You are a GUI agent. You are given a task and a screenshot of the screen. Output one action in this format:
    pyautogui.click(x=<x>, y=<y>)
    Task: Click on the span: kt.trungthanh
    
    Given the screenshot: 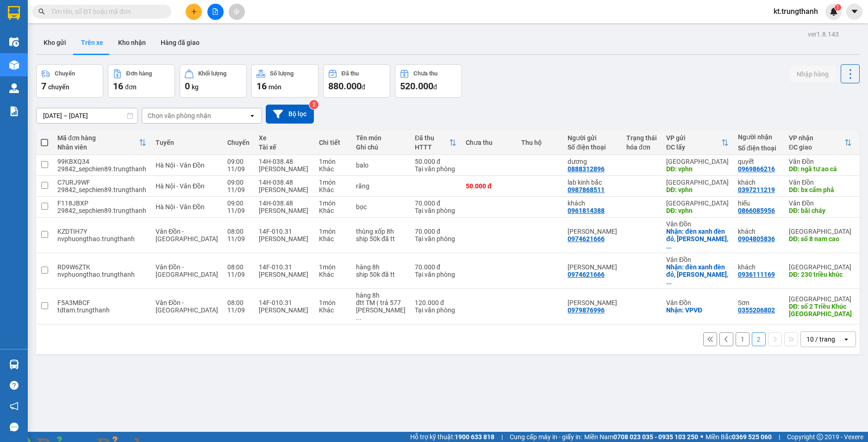 What is the action you would take?
    pyautogui.click(x=796, y=11)
    